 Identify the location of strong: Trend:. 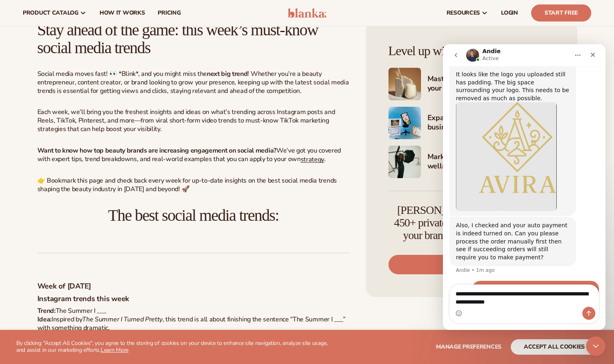
(46, 311).